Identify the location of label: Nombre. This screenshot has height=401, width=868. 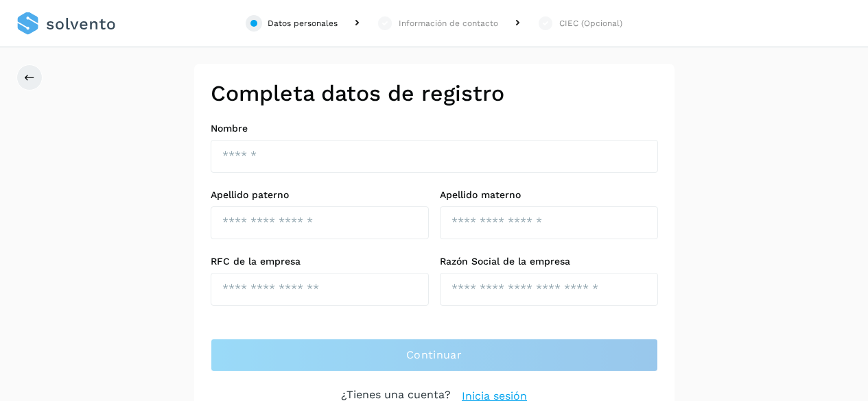
(434, 128).